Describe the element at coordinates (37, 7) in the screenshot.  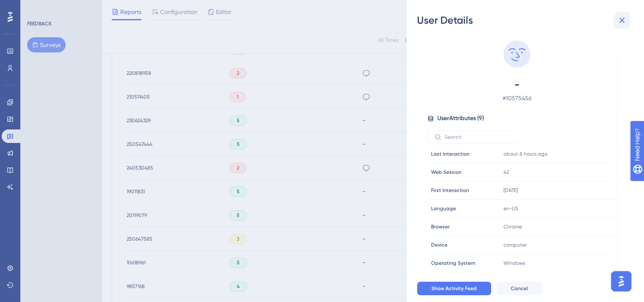
I see `span: Need Help?` at that location.